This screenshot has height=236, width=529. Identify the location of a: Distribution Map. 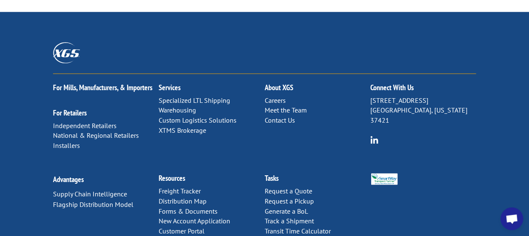
(183, 201).